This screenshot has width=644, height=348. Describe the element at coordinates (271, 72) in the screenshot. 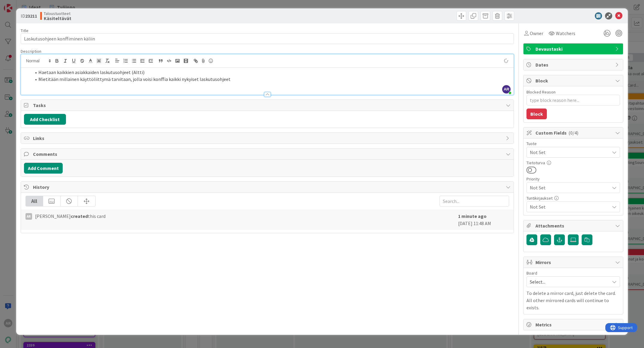

I see `li: Haetaan kaikkien asiakkaiden laskutusohjeet (Altti)` at that location.